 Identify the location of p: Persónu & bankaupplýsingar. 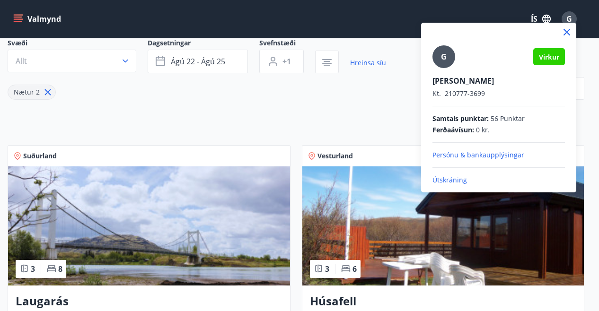
(498, 155).